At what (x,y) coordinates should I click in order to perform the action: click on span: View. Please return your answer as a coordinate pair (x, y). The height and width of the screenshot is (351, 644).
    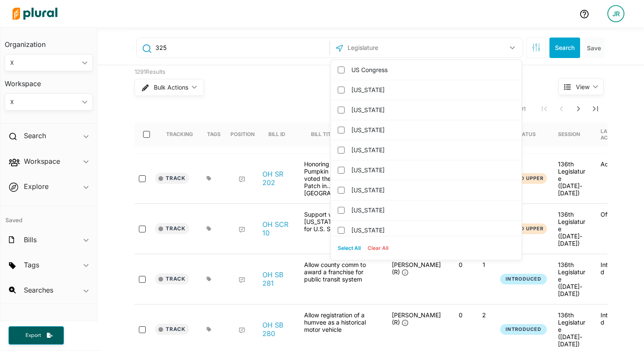
    Looking at the image, I should click on (583, 87).